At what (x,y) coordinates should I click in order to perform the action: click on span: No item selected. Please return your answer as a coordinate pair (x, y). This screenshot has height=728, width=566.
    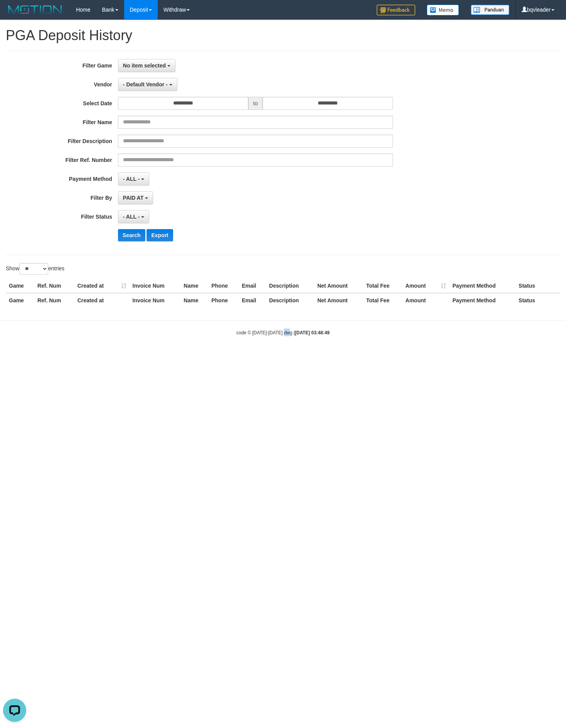
    Looking at the image, I should click on (144, 65).